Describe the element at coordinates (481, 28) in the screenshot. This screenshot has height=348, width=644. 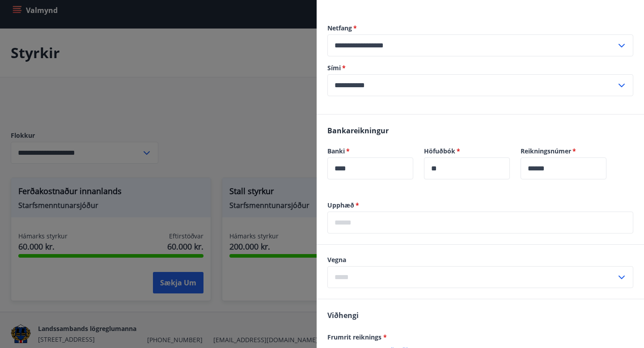
I see `label: Netfang` at that location.